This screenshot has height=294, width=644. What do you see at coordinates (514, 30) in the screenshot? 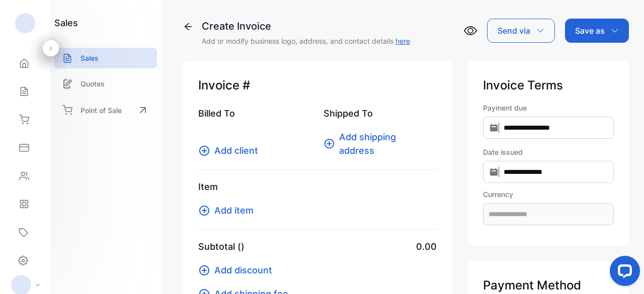
I see `p: Send via` at bounding box center [514, 30].